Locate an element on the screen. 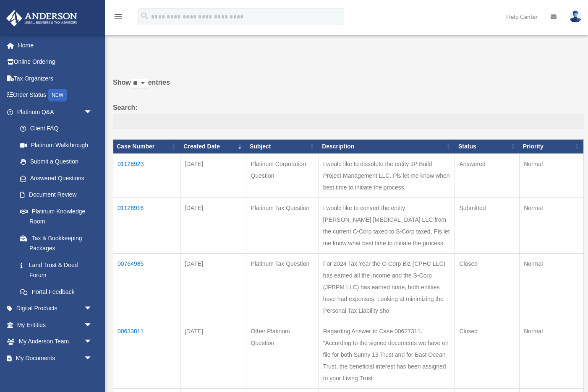 This screenshot has width=588, height=392. a: Platinum Walkthrough is located at coordinates (56, 145).